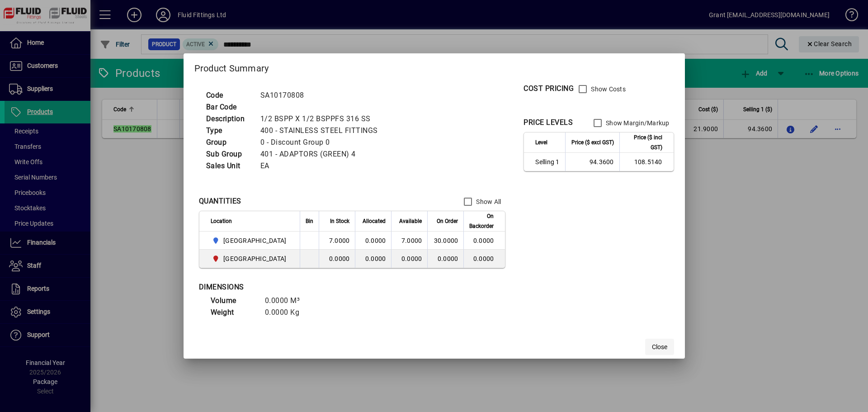 The height and width of the screenshot is (412, 868). I want to click on td: SA10170808, so click(322, 96).